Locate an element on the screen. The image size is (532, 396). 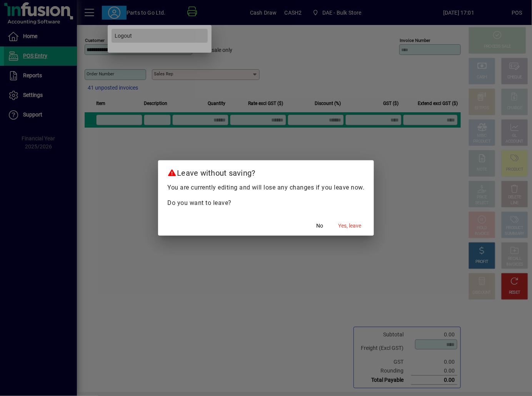
h2: Leave without saving? is located at coordinates (266, 172).